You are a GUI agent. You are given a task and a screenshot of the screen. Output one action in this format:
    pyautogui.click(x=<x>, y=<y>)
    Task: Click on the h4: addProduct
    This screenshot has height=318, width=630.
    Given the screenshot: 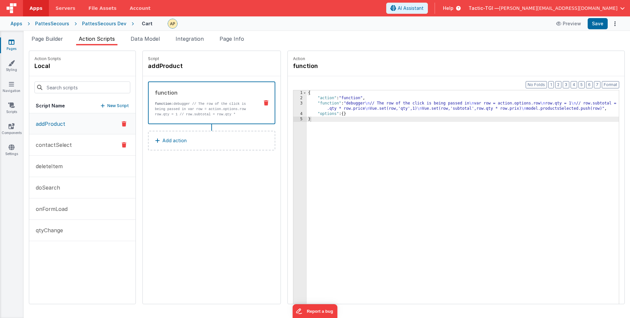 What is the action you would take?
    pyautogui.click(x=197, y=66)
    